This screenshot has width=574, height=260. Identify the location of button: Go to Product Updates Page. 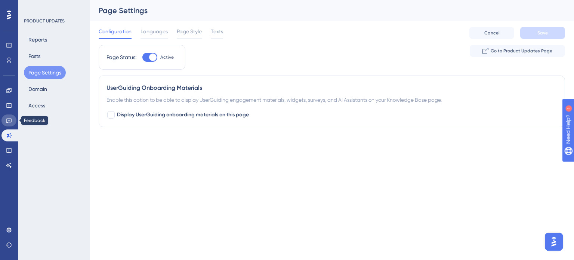
(517, 51).